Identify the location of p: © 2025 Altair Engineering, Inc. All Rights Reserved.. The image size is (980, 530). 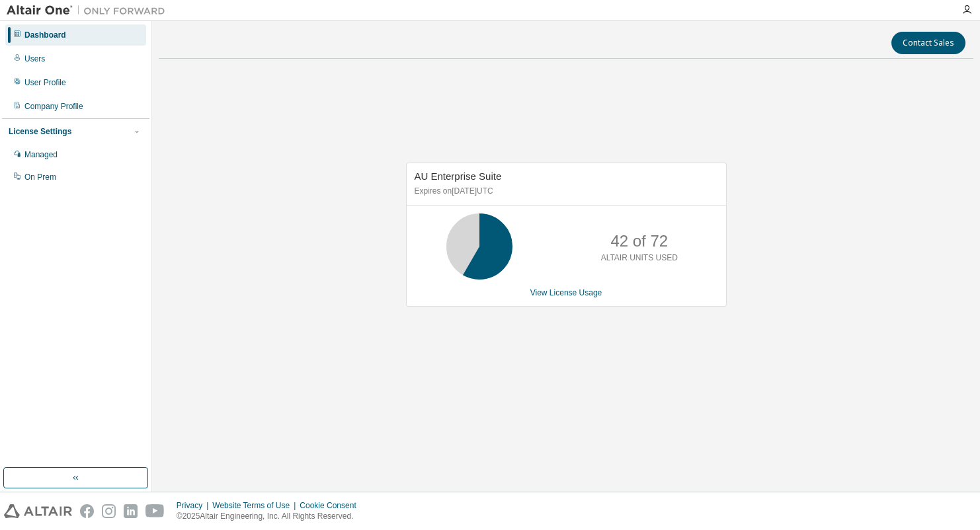
(270, 516).